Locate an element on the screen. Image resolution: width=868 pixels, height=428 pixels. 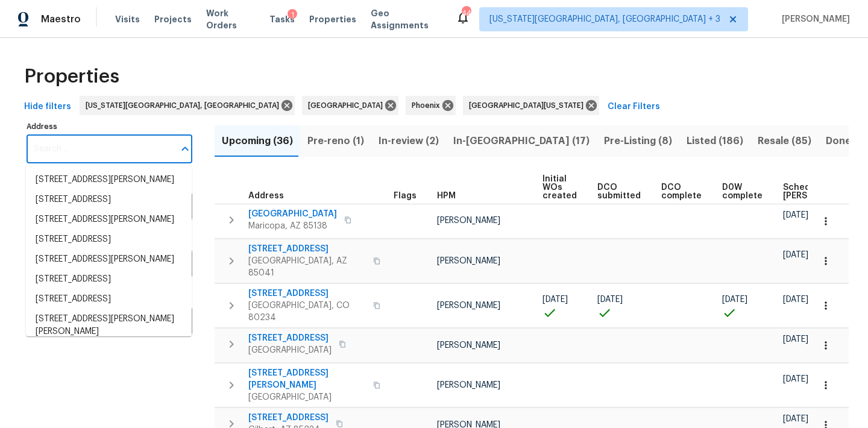
div: Phoenix is located at coordinates (431, 105).